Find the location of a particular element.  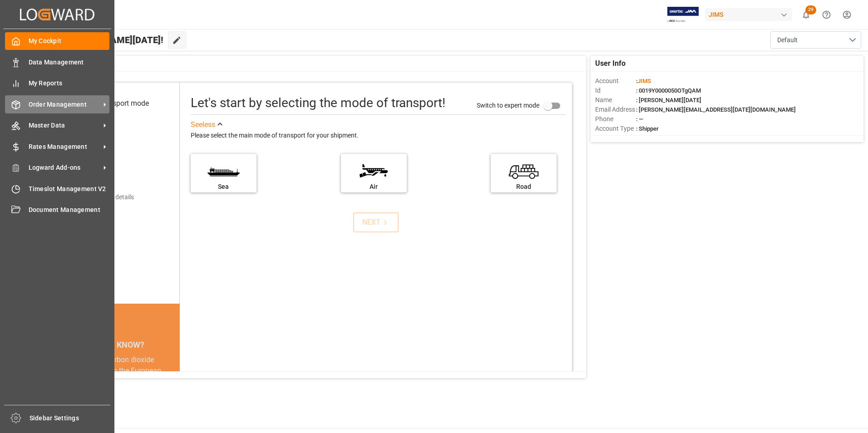

a: My Cockpit is located at coordinates (57, 41).